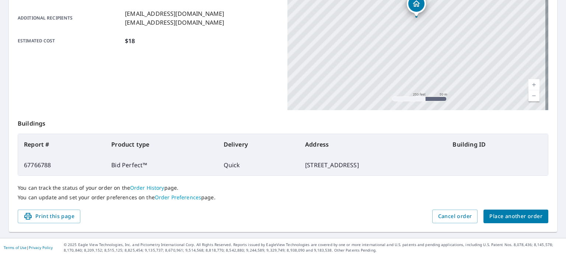 The image size is (566, 256). Describe the element at coordinates (147, 188) in the screenshot. I see `a: Order History` at that location.